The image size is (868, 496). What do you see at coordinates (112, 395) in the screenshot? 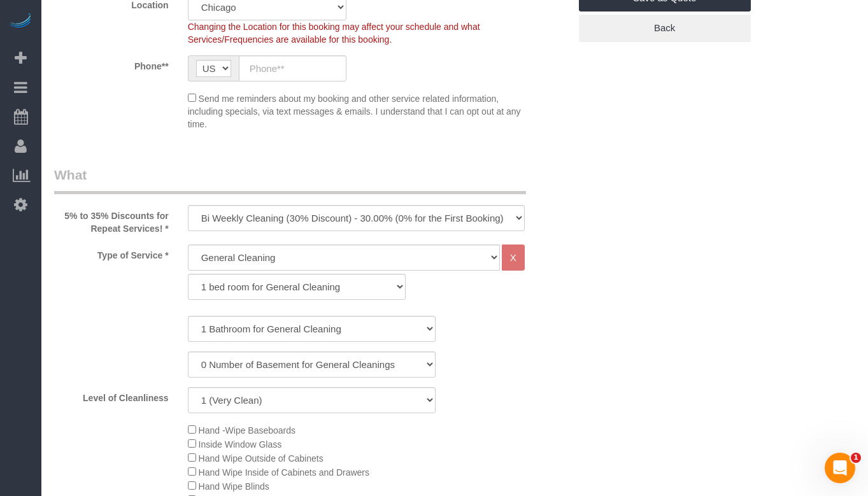
I see `label: Level of Cleanliness` at bounding box center [112, 395].